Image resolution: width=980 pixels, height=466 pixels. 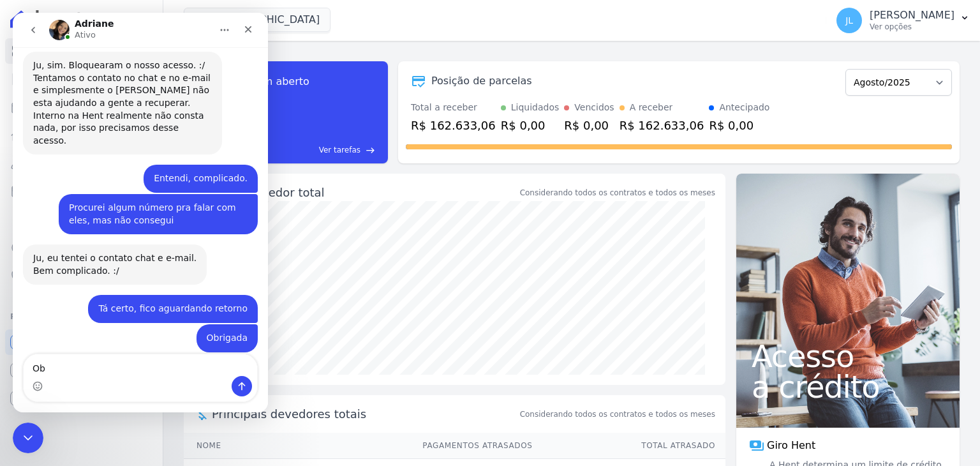 I want to click on div: Total a receber, so click(x=453, y=107).